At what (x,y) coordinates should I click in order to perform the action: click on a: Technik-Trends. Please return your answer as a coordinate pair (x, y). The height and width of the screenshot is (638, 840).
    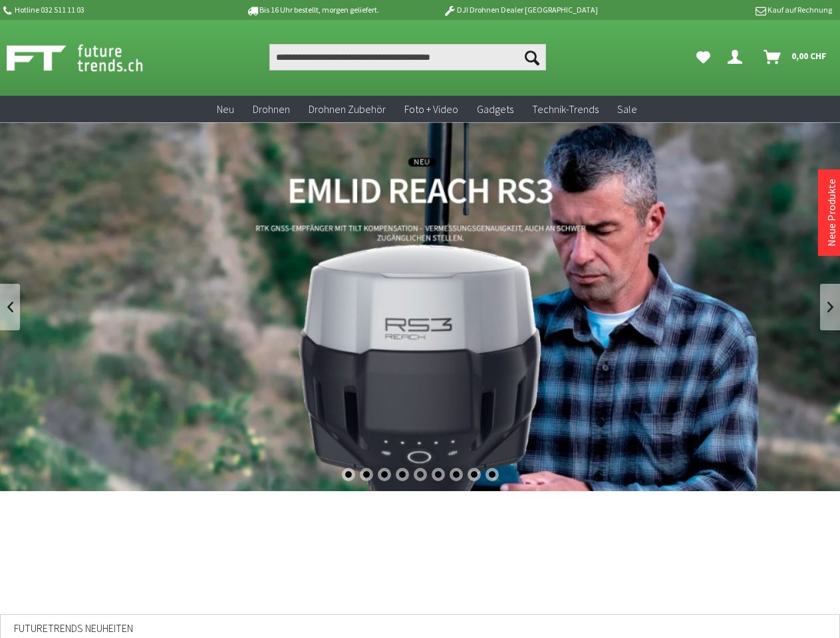
    Looking at the image, I should click on (566, 109).